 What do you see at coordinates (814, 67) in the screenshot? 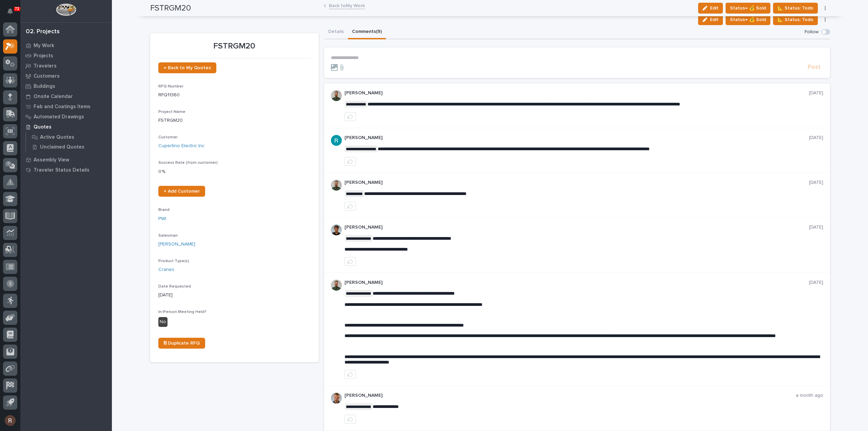
I see `button: Post` at bounding box center [814, 67].